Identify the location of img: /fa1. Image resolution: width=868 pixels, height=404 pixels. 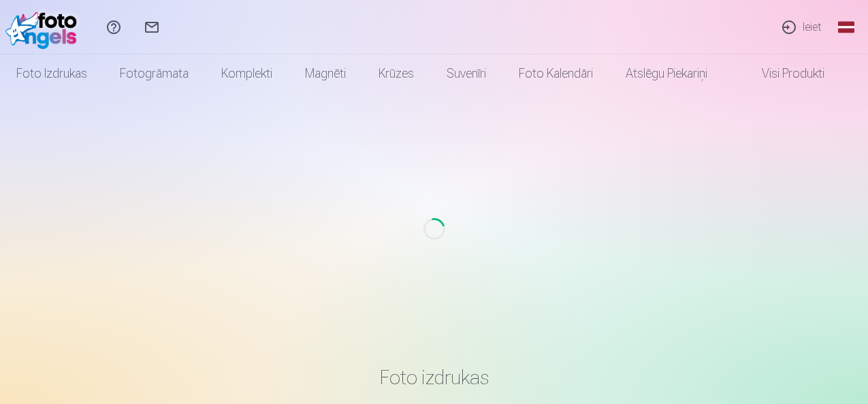
(44, 28).